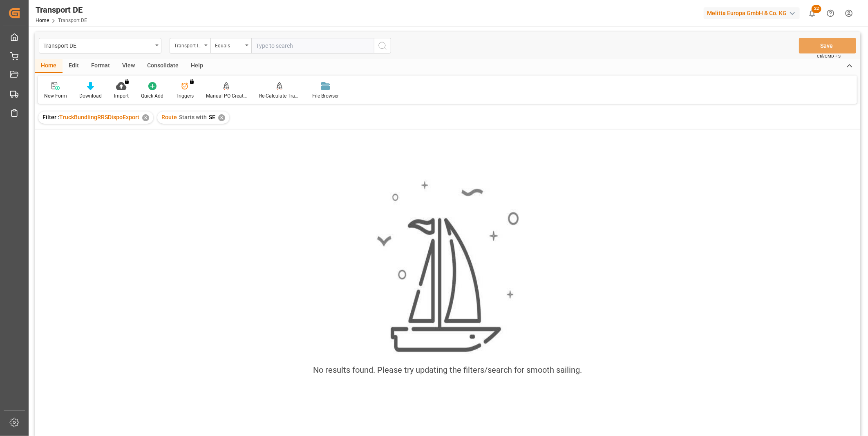 This screenshot has height=436, width=868. Describe the element at coordinates (280, 96) in the screenshot. I see `div: Re-Calculate Transport Costs` at that location.